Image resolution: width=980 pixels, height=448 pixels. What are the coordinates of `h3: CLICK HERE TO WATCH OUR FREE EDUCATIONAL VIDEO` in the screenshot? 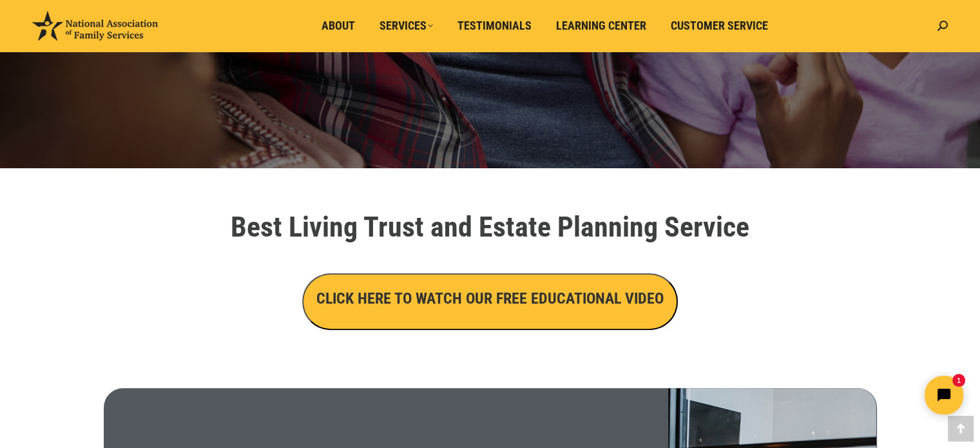 It's located at (489, 298).